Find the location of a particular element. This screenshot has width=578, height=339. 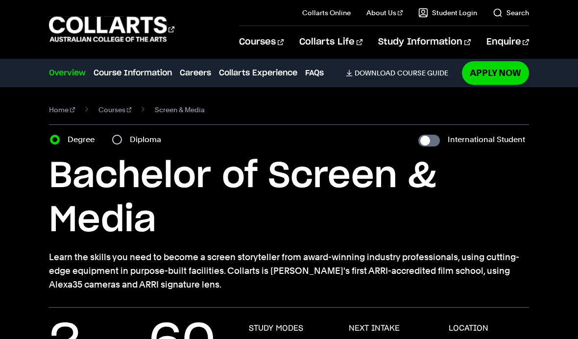

a: Home is located at coordinates (62, 110).